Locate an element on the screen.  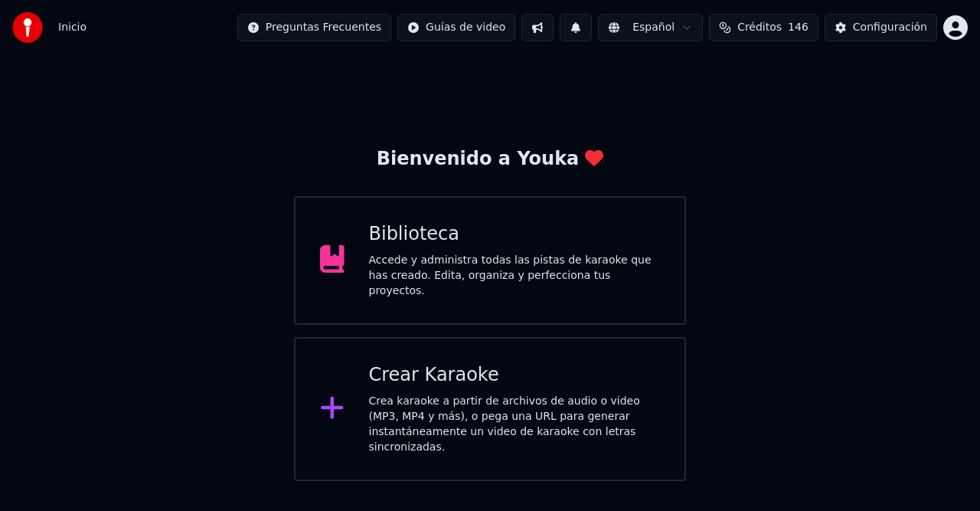
img: youka is located at coordinates (27, 27).